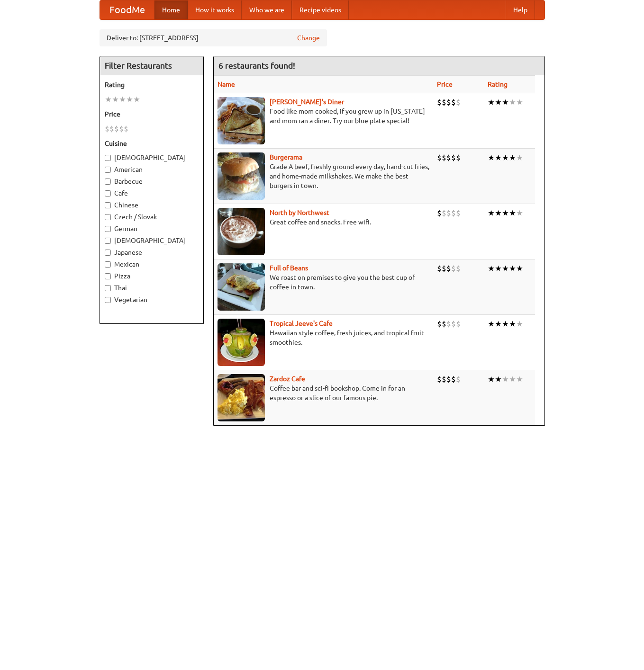 The width and height of the screenshot is (644, 670). Describe the element at coordinates (521, 10) in the screenshot. I see `a: Help` at that location.